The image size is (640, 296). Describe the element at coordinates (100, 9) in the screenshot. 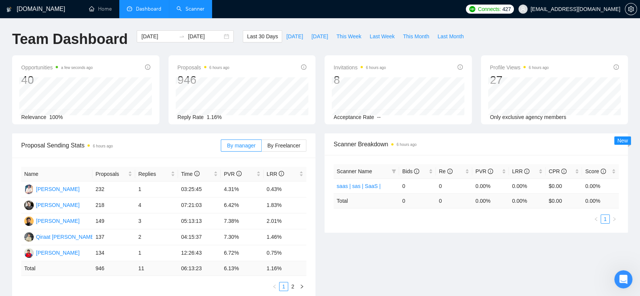

I see `a: homeHome` at that location.